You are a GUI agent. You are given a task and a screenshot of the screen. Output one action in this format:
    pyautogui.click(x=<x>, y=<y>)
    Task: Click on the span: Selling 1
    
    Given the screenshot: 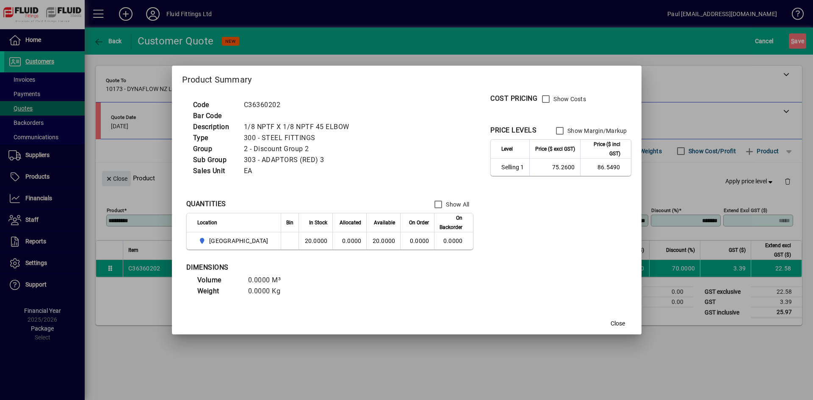 What is the action you would take?
    pyautogui.click(x=512, y=167)
    